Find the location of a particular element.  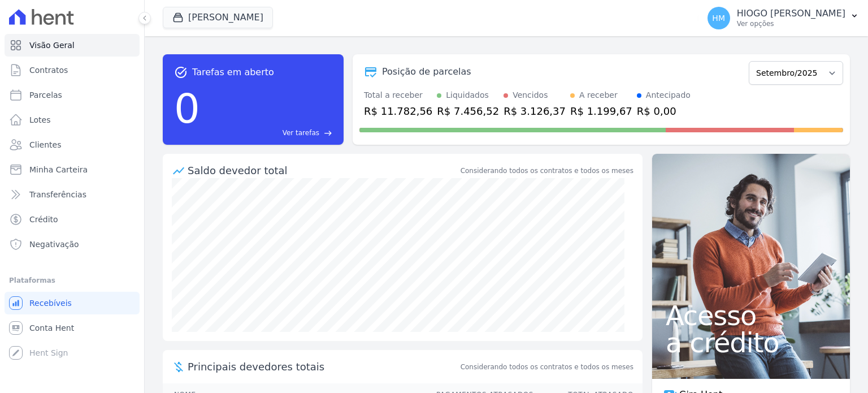

div: 0 is located at coordinates (187, 109).